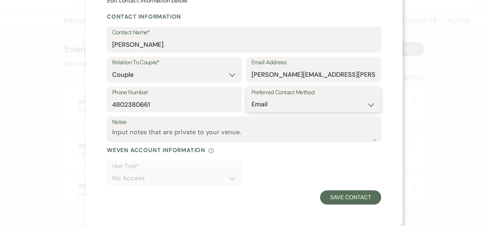  Describe the element at coordinates (244, 45) in the screenshot. I see `input: First and Last Name` at that location.